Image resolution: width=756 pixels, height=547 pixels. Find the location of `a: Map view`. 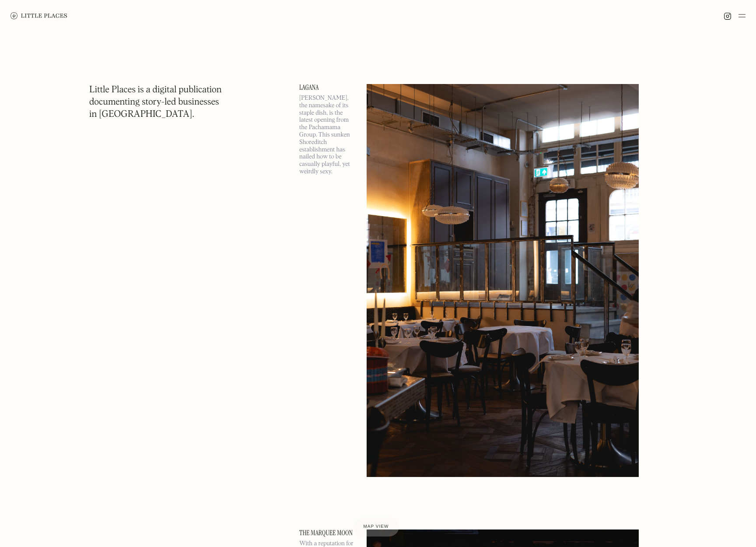

a: Map view is located at coordinates (376, 526).